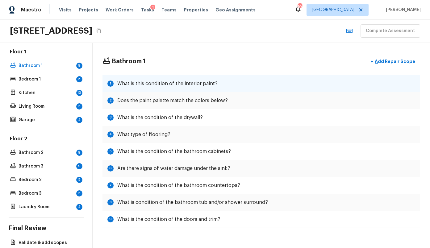  Describe the element at coordinates (169, 220) in the screenshot. I see `h5: What is the condition of the doors and trim?` at that location.